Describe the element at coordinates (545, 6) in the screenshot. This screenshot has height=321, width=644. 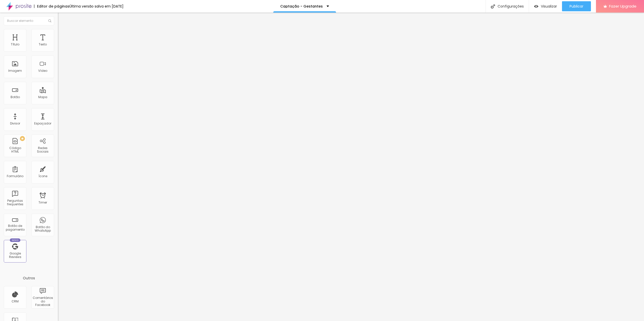
I see `button: Visualizar` at that location.